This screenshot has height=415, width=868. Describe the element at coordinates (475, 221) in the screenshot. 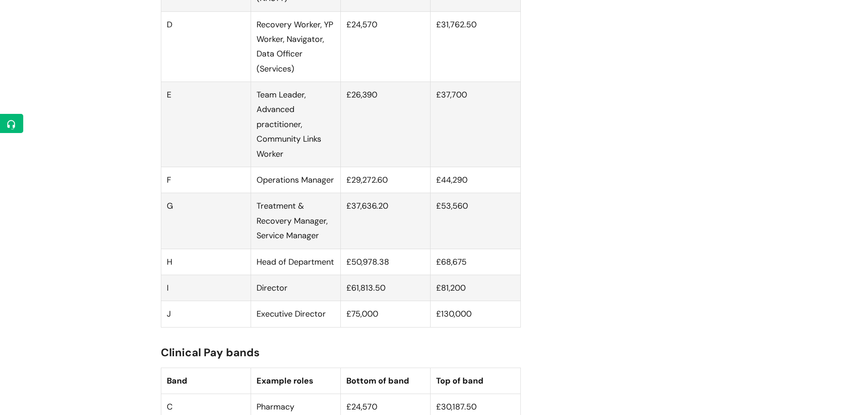

I see `td: £53,560` at that location.